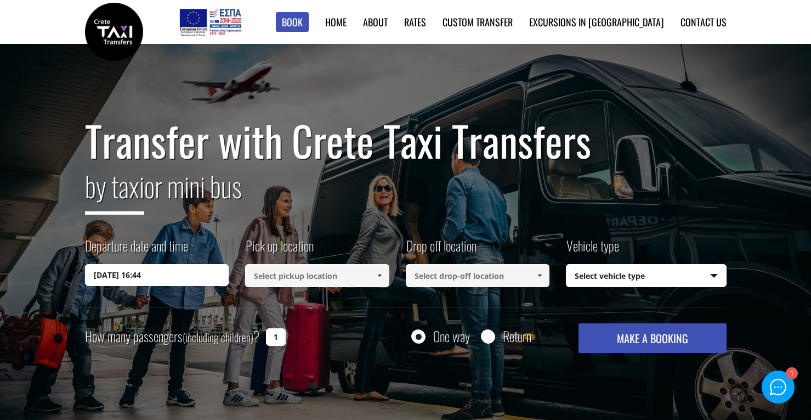 Image resolution: width=811 pixels, height=420 pixels. Describe the element at coordinates (406, 140) in the screenshot. I see `h1: Transfer with Crete Taxi Transfers` at that location.